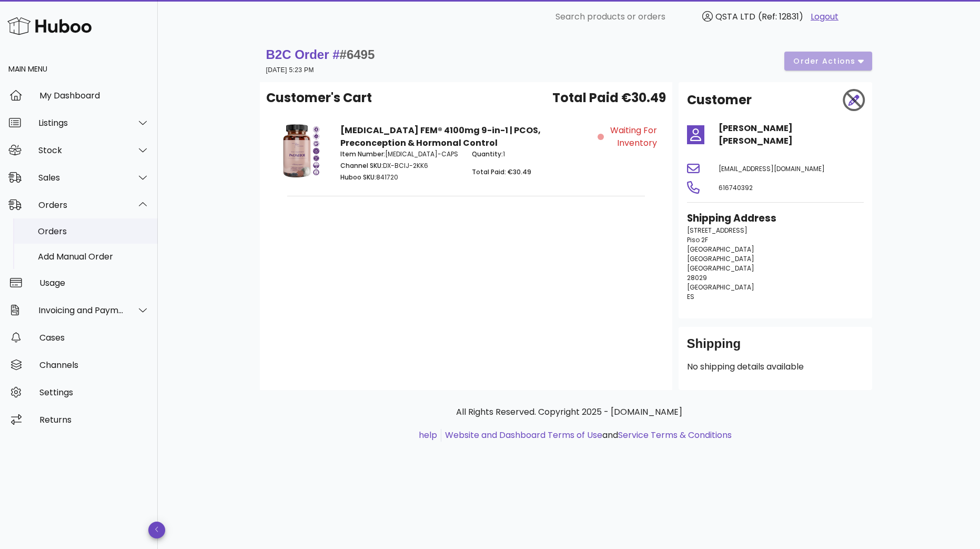 This screenshot has height=549, width=980. Describe the element at coordinates (81, 122) in the screenshot. I see `div: Listings` at that location.